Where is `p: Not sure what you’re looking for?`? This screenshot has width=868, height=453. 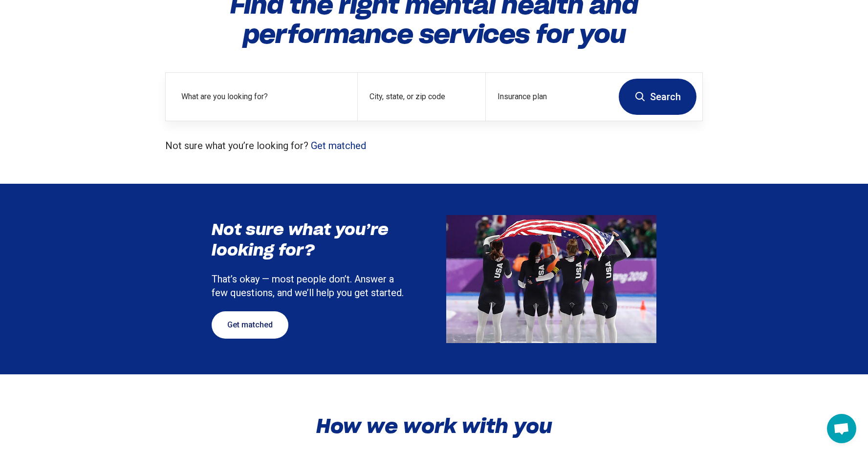 p: Not sure what you’re looking for? is located at coordinates (434, 146).